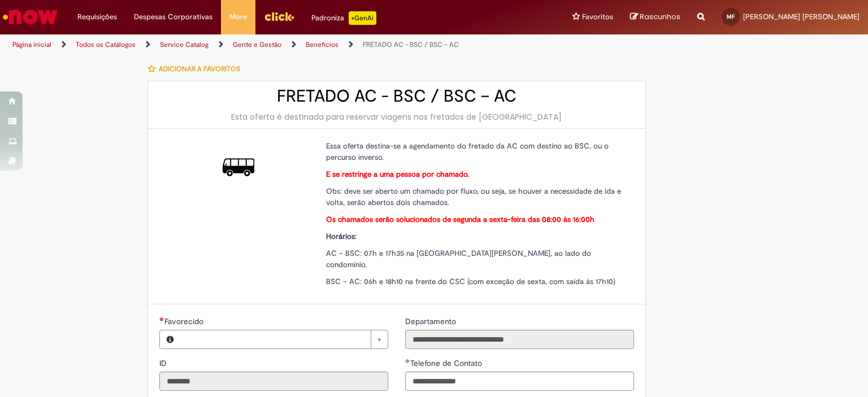  Describe the element at coordinates (473, 197) in the screenshot. I see `span: Obs: deve ser aberto um chamado por fluxo, ou seja, se houver a necessidade de ida e volta, serão...` at that location.